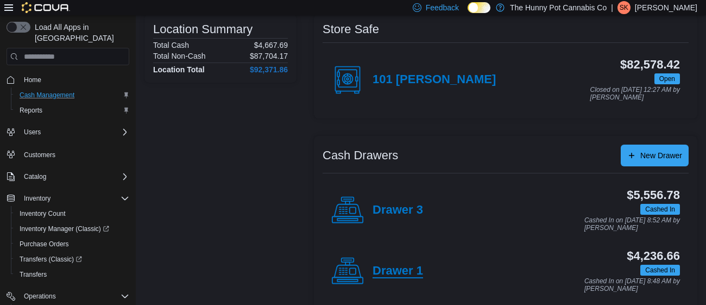 The width and height of the screenshot is (706, 305). What do you see at coordinates (269, 56) in the screenshot?
I see `p: $87,704.17` at bounding box center [269, 56].